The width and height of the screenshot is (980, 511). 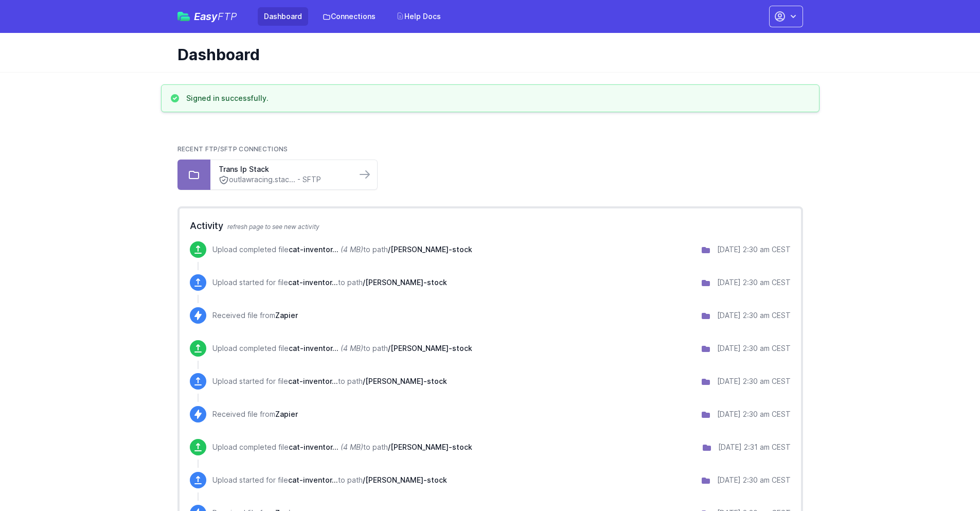 What do you see at coordinates (273, 226) in the screenshot?
I see `span: refresh page to see new activity` at bounding box center [273, 226].